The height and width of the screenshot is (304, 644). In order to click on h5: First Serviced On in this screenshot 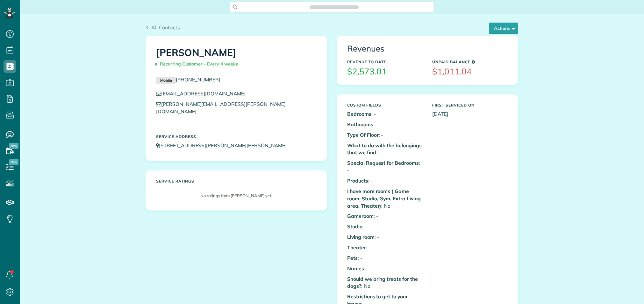, I will do `click(470, 105)`.